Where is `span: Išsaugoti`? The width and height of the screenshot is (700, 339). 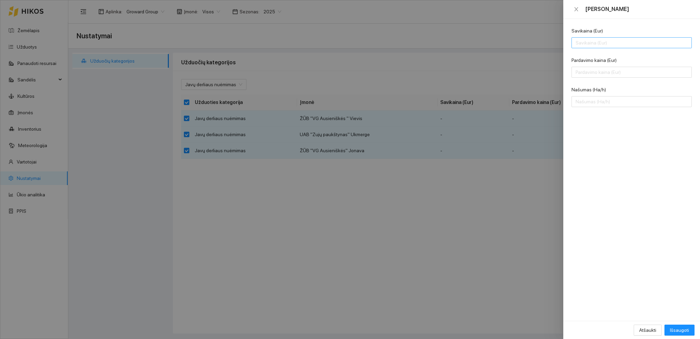
span: Išsaugoti is located at coordinates (680, 330).